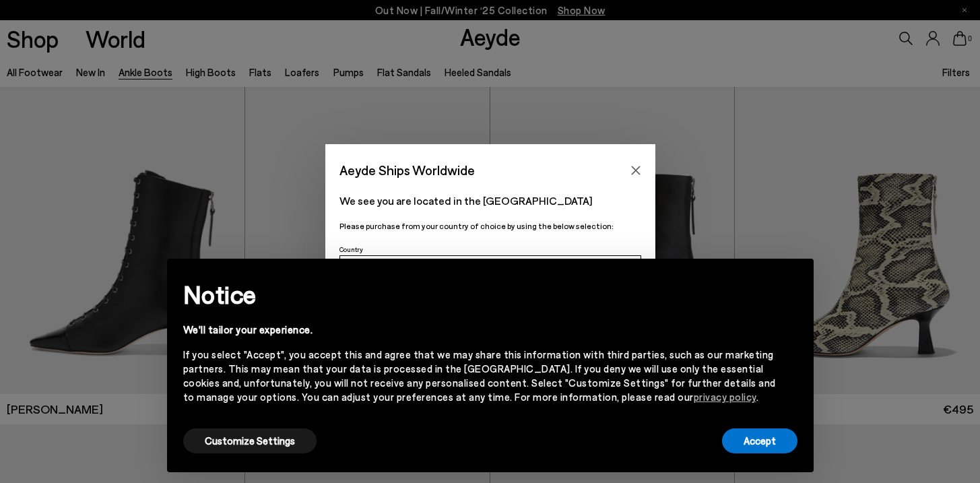  What do you see at coordinates (480, 376) in the screenshot?
I see `div: If you select "Accept", you accept this and agree that we may share this information with third p...` at bounding box center [480, 376].